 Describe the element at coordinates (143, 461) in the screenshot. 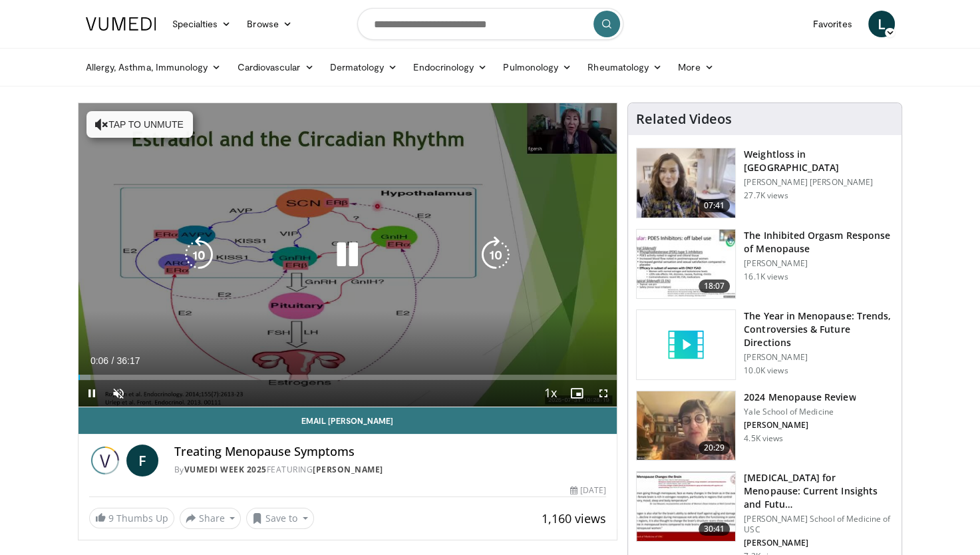

I see `a: F` at that location.